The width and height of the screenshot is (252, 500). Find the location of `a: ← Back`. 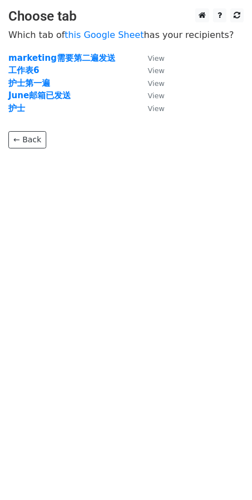

a: ← Back is located at coordinates (27, 139).